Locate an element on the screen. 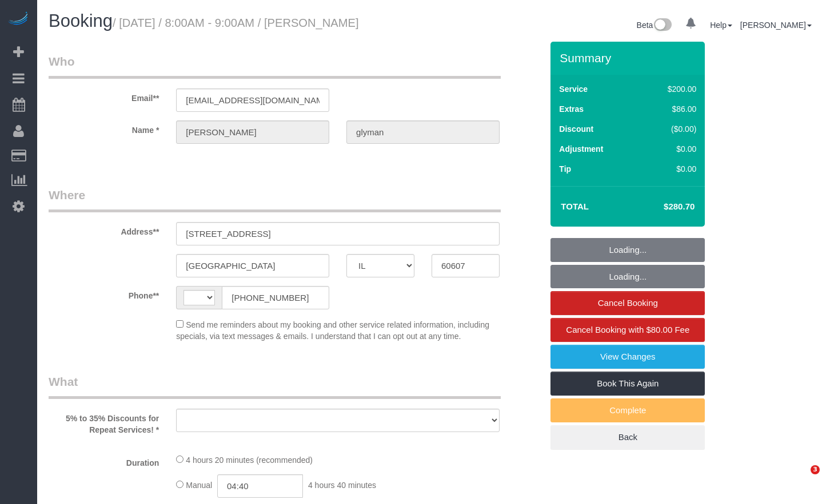 The height and width of the screenshot is (504, 826). img: Automaid Logo is located at coordinates (18, 19).